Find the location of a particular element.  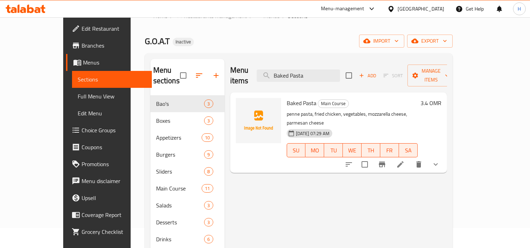

span: Add item is located at coordinates (368, 76).